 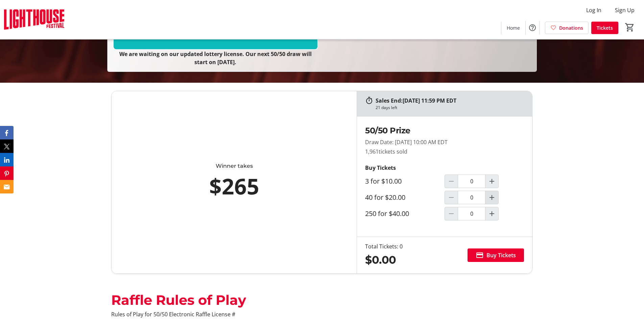 I want to click on div: Total Tickets: 0, so click(x=384, y=246).